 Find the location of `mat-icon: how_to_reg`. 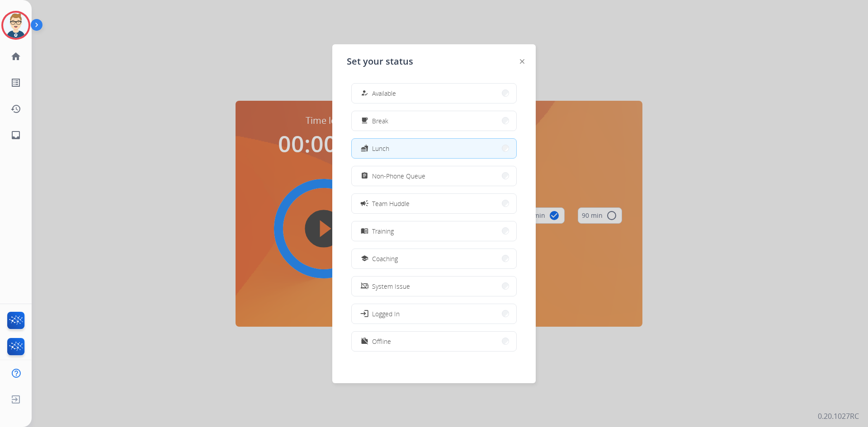

mat-icon: how_to_reg is located at coordinates (364, 93).